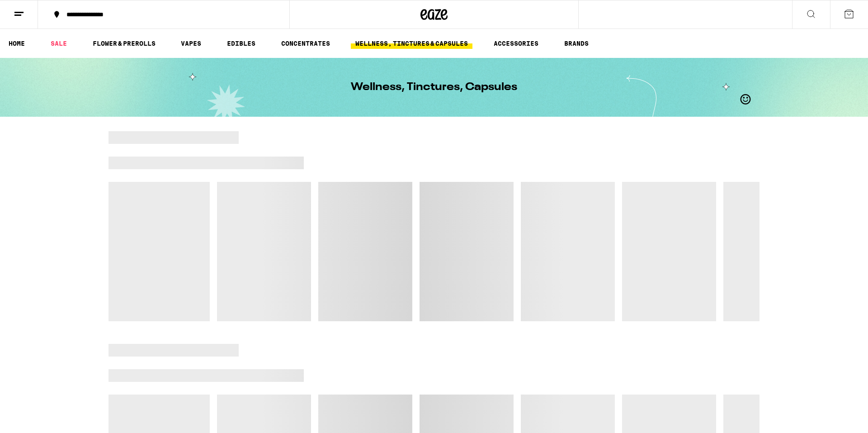 Image resolution: width=868 pixels, height=433 pixels. What do you see at coordinates (124, 43) in the screenshot?
I see `a: FLOWER & PREROLLS` at bounding box center [124, 43].